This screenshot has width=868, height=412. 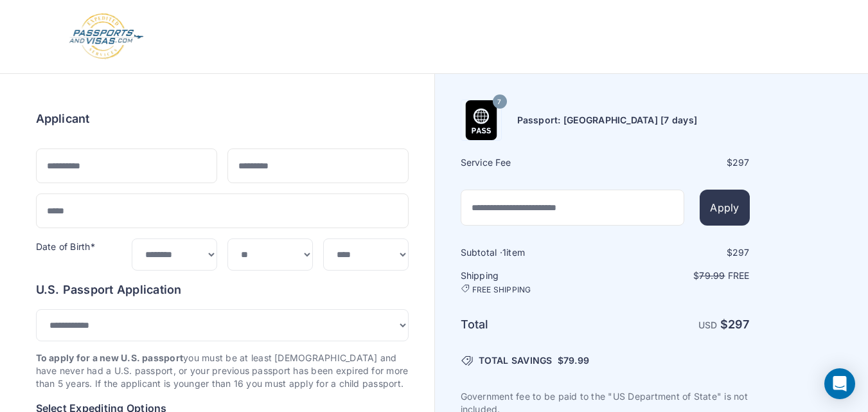 What do you see at coordinates (532, 252) in the screenshot?
I see `h6: Subtotal · item` at bounding box center [532, 252].